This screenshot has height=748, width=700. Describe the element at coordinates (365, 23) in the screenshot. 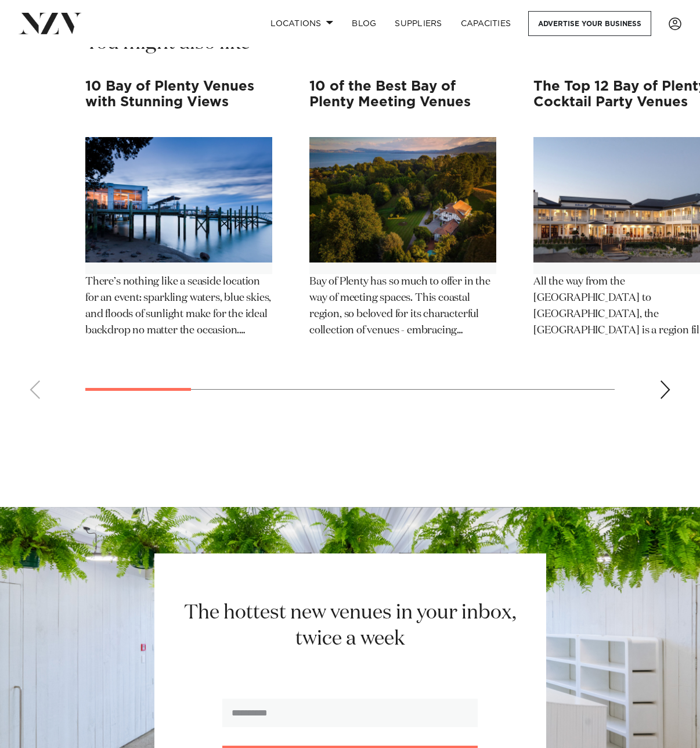

I see `a: BLOG` at that location.